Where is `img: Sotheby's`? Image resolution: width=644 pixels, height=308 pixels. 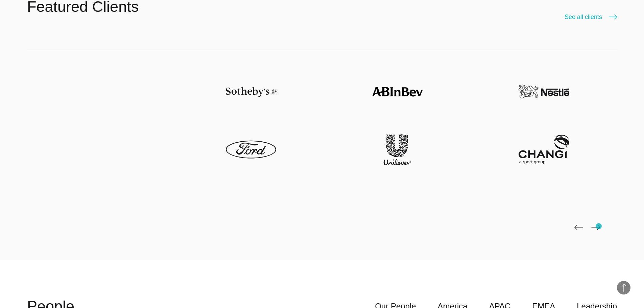 img: Sotheby's is located at coordinates (251, 91).